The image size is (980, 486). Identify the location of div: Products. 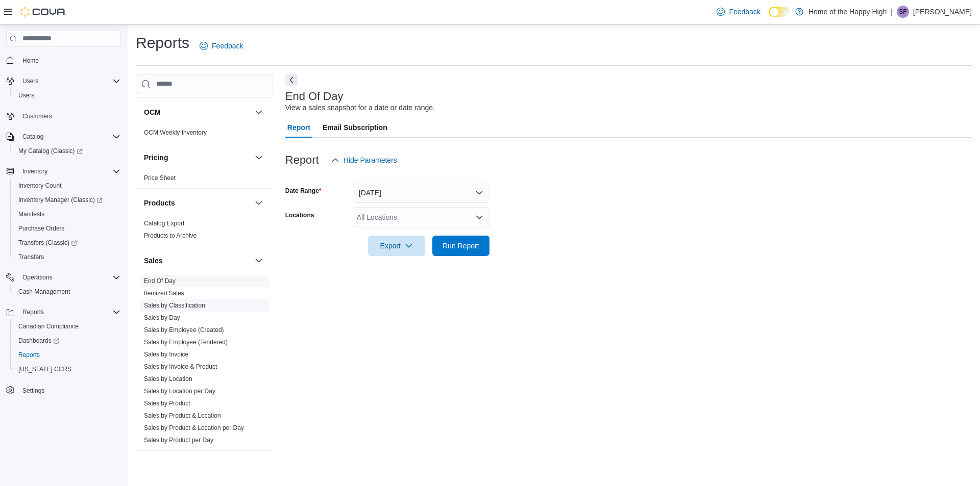
(204, 232).